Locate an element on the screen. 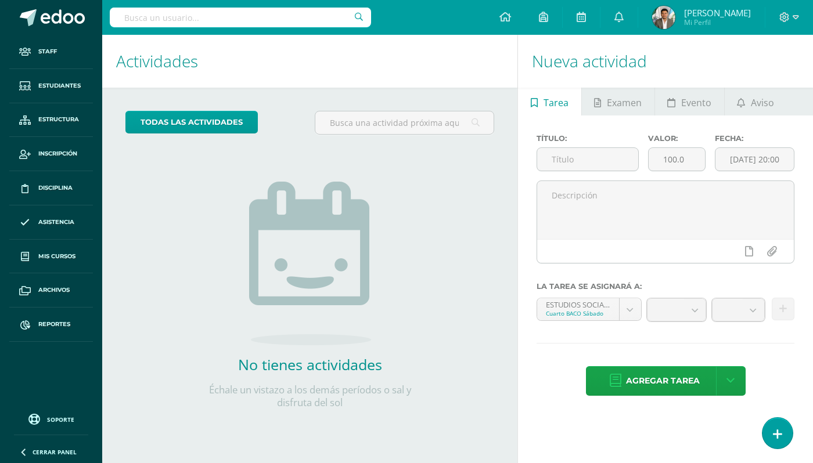 The height and width of the screenshot is (463, 813). a: todas las Actividades is located at coordinates (192, 122).